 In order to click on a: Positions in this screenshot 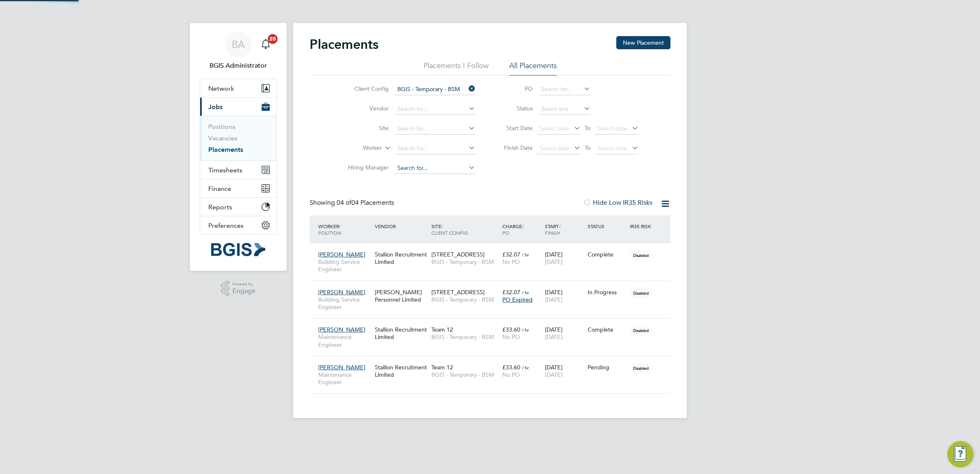, I will do `click(222, 127)`.